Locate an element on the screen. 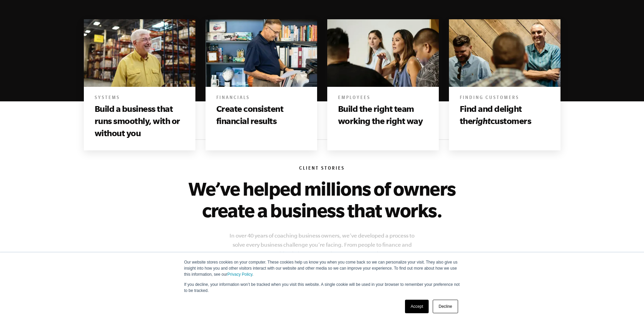  h6: Systems is located at coordinates (140, 98).